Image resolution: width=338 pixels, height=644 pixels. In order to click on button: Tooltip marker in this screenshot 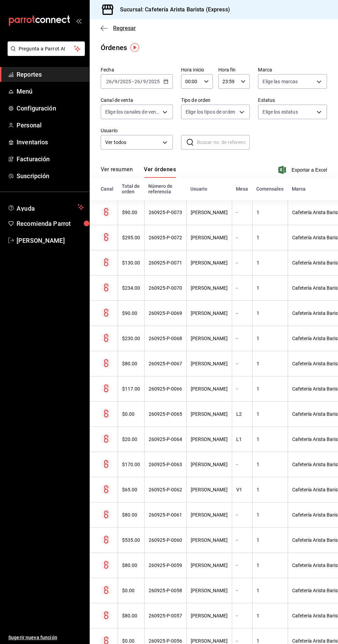, I will do `click(134, 47)`.